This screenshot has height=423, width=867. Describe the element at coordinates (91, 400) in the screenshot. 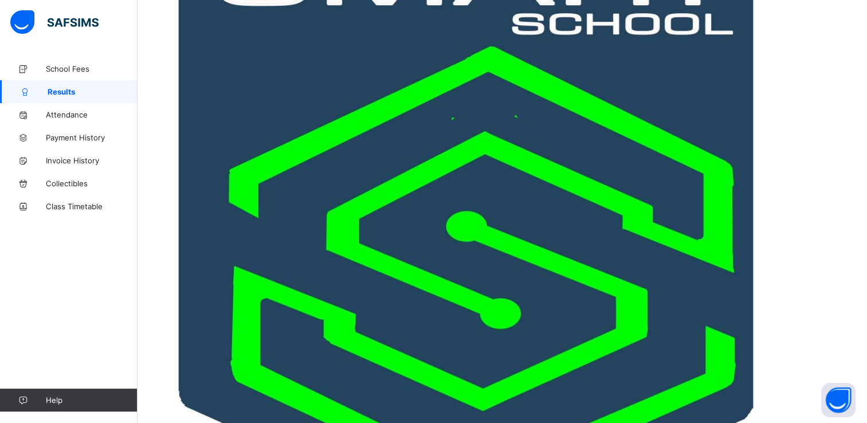

I see `span: Help` at that location.